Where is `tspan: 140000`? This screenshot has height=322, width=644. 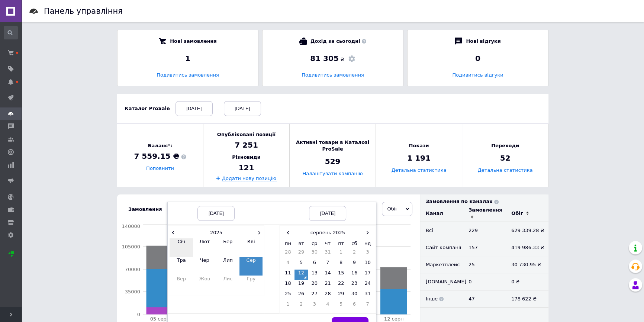
tspan: 140000 is located at coordinates (131, 226).